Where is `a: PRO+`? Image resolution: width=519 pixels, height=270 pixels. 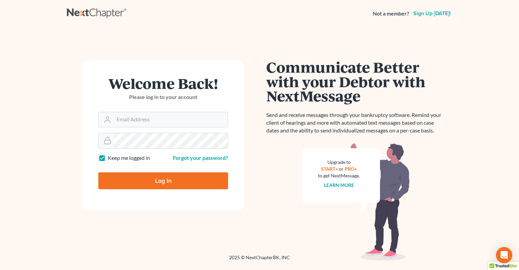 a: PRO+ is located at coordinates (351, 169).